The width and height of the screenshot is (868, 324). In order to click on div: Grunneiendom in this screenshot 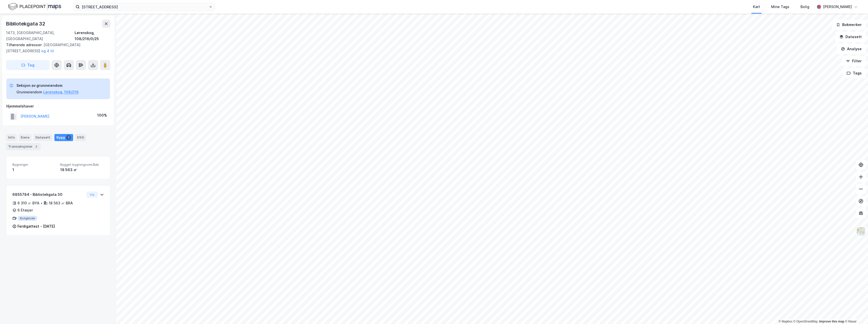, I will do `click(30, 92)`.